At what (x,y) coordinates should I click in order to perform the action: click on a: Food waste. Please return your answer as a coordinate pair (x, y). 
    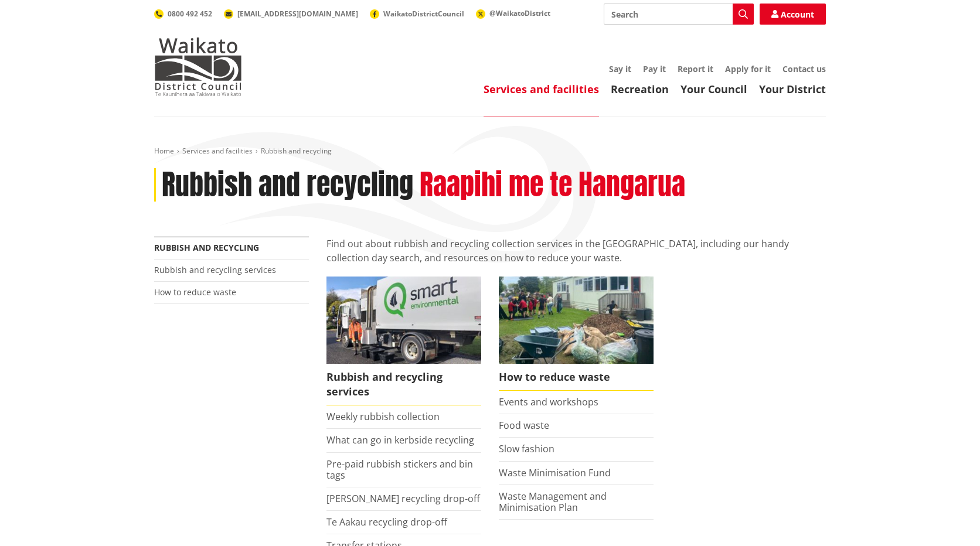
    Looking at the image, I should click on (524, 425).